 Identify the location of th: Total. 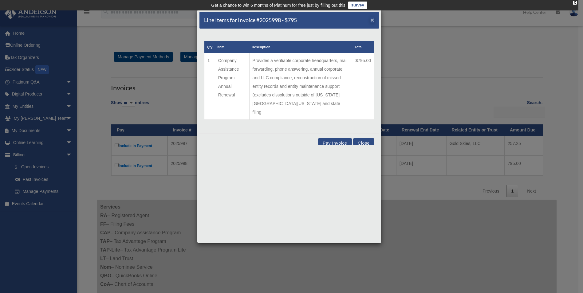
(364, 47).